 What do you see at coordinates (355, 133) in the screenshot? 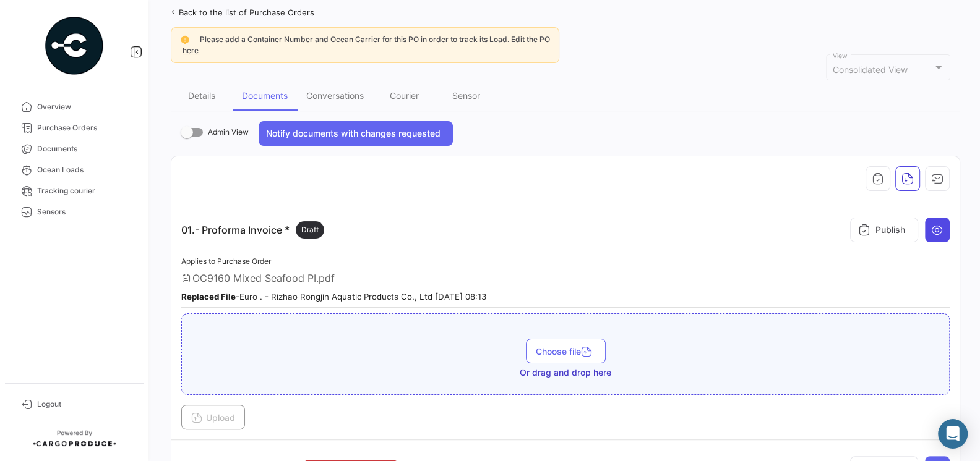
I see `button: Notify documents with changes requested` at bounding box center [355, 133].